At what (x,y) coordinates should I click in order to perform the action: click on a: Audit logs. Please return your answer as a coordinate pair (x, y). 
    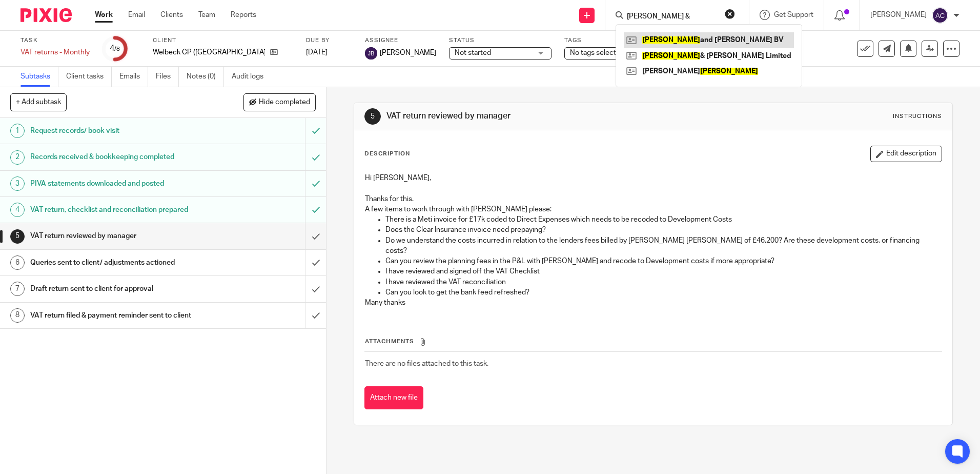
    Looking at the image, I should click on (251, 77).